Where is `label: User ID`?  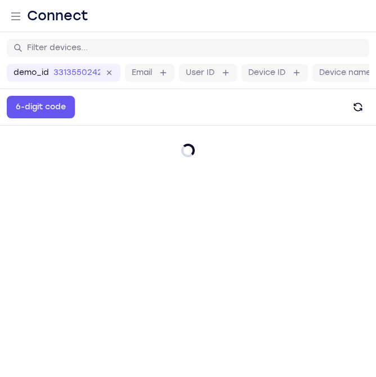 label: User ID is located at coordinates (200, 73).